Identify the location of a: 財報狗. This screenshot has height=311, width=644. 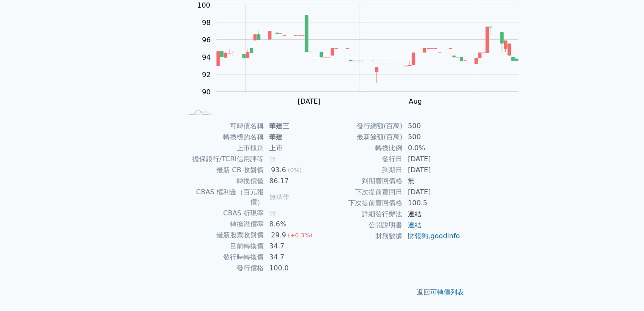
(418, 236).